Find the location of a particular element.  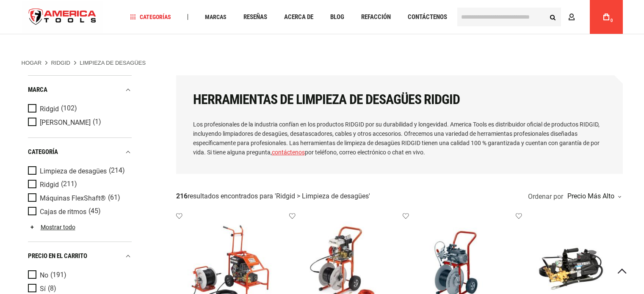

a: logotipo de la tienda is located at coordinates (63, 17).